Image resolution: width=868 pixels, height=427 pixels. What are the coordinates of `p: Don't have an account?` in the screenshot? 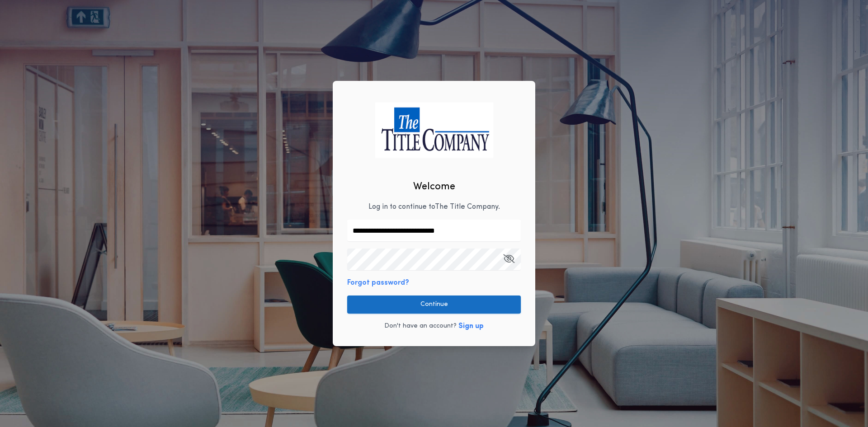 It's located at (420, 327).